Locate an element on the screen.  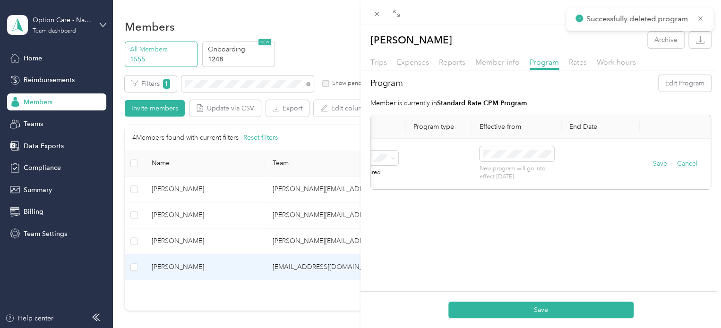
span: Member info is located at coordinates (498, 62).